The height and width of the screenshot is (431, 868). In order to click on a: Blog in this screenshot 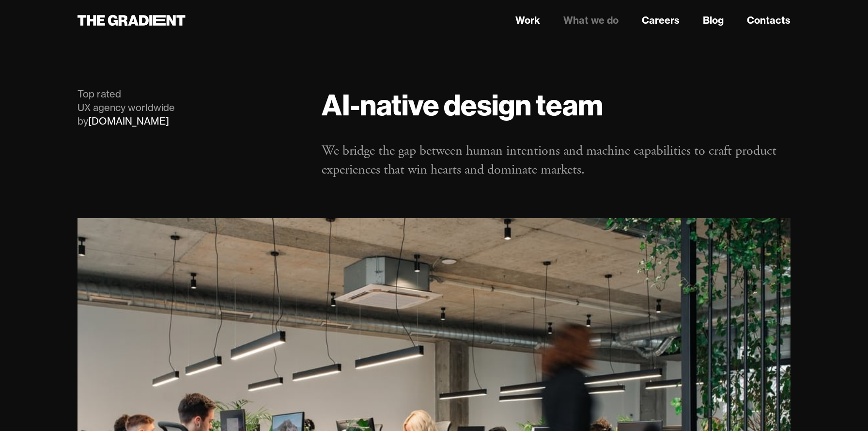, I will do `click(713, 21)`.